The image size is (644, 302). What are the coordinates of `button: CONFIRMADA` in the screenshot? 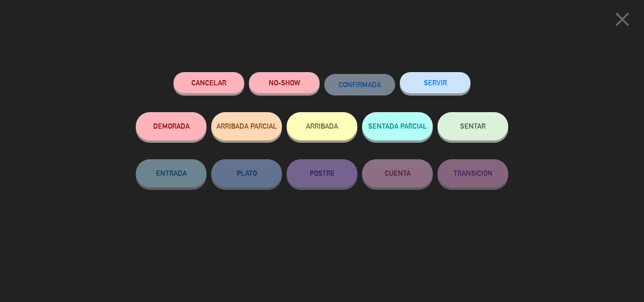 It's located at (359, 84).